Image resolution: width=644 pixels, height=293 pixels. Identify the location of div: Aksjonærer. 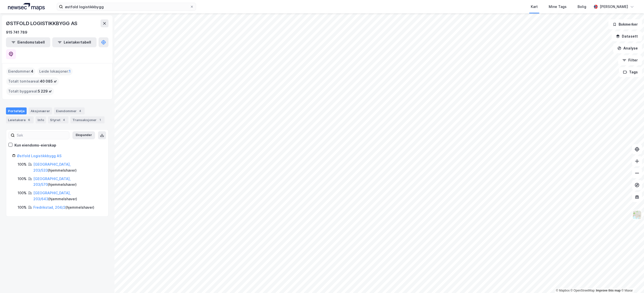
(40, 111).